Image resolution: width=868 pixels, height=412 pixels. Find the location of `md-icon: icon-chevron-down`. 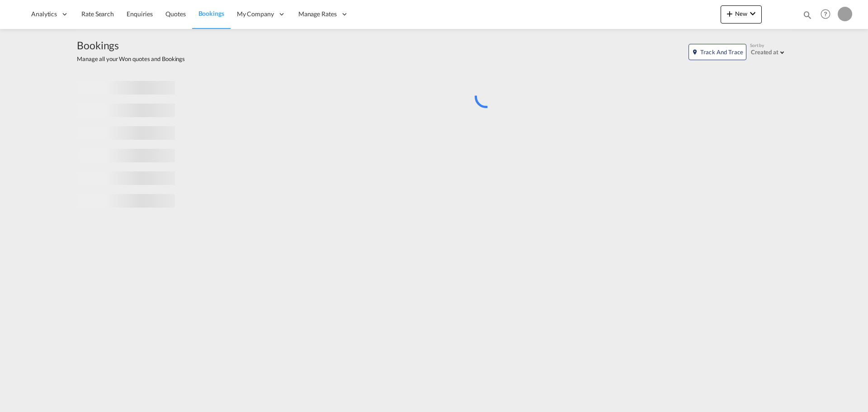

md-icon: icon-chevron-down is located at coordinates (753, 14).